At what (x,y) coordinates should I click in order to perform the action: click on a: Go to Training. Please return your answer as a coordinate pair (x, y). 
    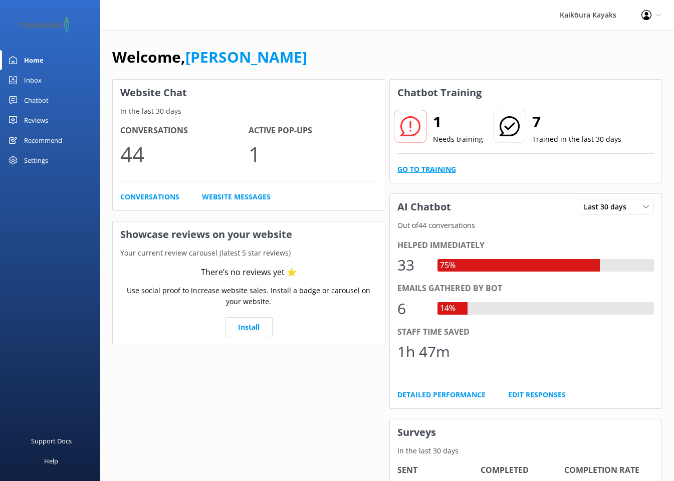
    Looking at the image, I should click on (427, 169).